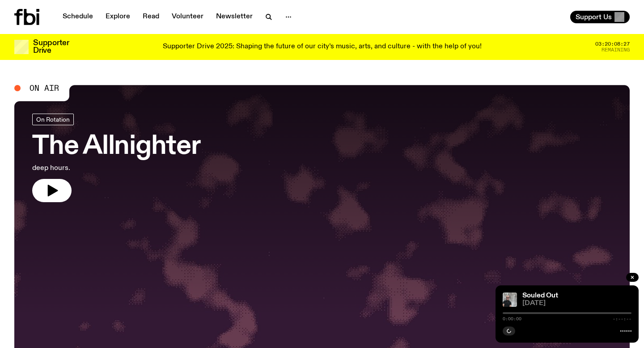 This screenshot has width=644, height=348. Describe the element at coordinates (53, 119) in the screenshot. I see `span: On Rotation` at that location.